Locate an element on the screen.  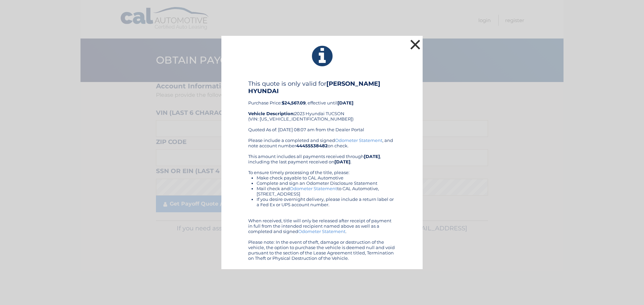
h4: This quote is only valid for is located at coordinates (322, 88).